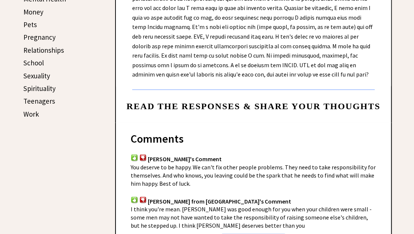  Describe the element at coordinates (39, 88) in the screenshot. I see `a: Spirituality` at that location.